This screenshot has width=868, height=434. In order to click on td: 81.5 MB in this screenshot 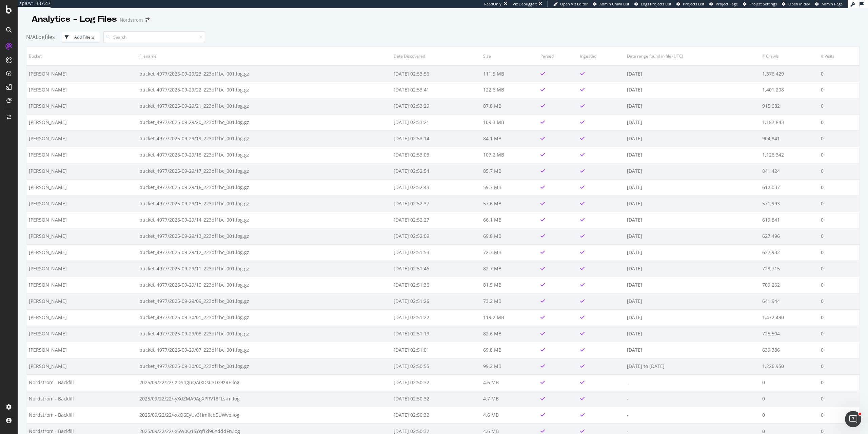, I will do `click(510, 285)`.